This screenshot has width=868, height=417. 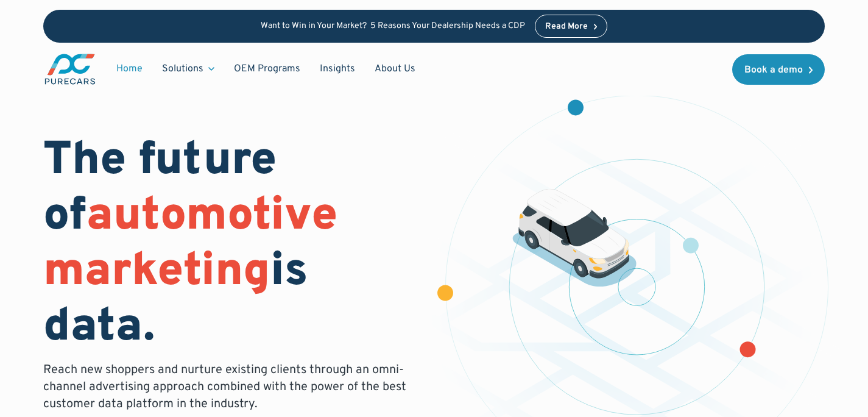 I want to click on a: Insights, so click(x=337, y=69).